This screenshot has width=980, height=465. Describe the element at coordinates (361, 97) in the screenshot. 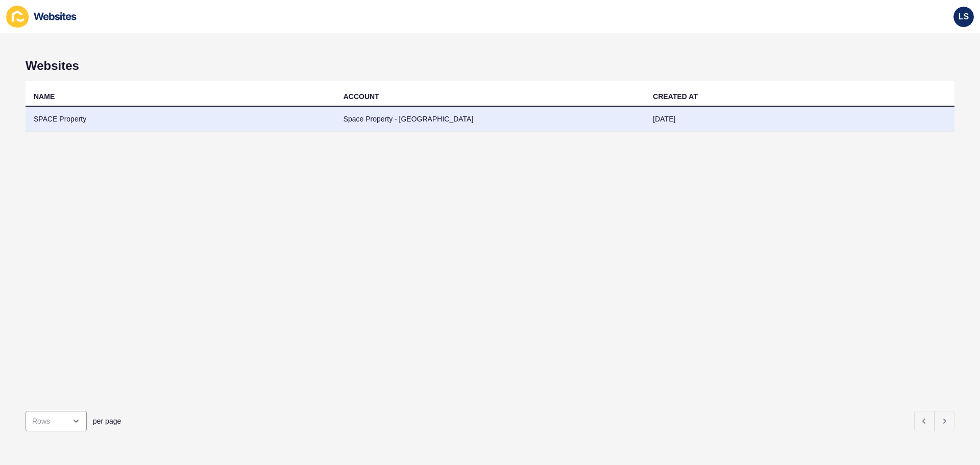

I see `div: ACCOUNT` at that location.